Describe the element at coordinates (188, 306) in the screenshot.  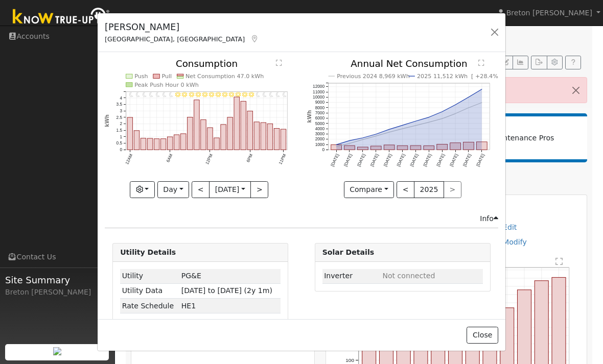
I see `span: D` at that location.